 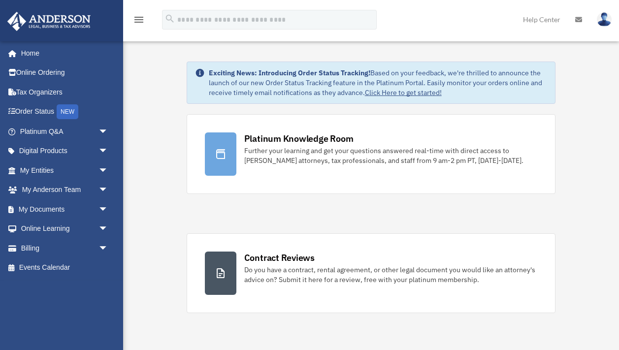 I want to click on a: menu, so click(x=139, y=21).